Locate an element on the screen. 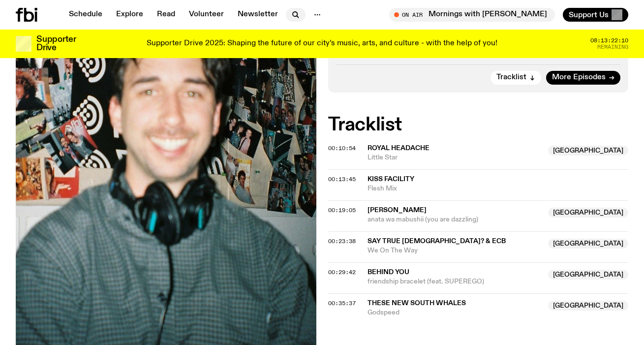 The image size is (644, 345). a: Volunteer is located at coordinates (206, 15).